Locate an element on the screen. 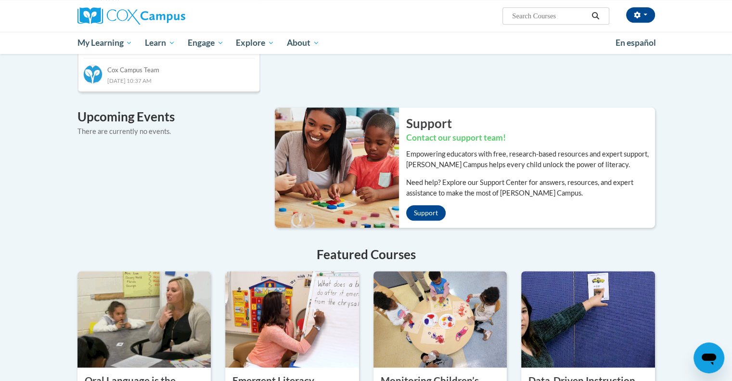 The height and width of the screenshot is (381, 732). h4: Upcoming Events is located at coordinates (169, 117).